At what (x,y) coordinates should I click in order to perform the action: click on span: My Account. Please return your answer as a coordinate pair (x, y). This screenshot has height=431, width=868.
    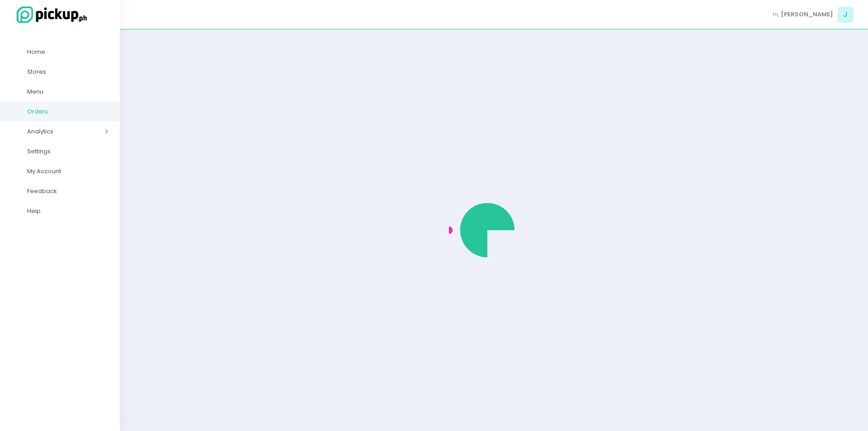
    Looking at the image, I should click on (68, 171).